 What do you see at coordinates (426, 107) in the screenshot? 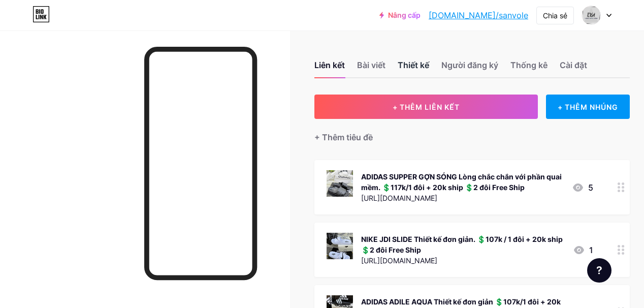
I see `button: + THÊM LIÊN KẾT` at bounding box center [426, 107].